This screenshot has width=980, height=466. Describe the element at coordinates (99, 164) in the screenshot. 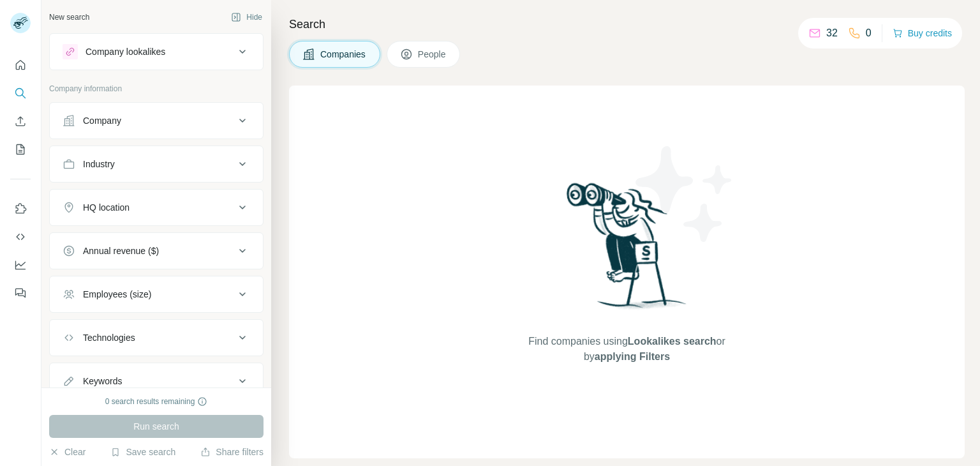

I see `div: Industry` at that location.